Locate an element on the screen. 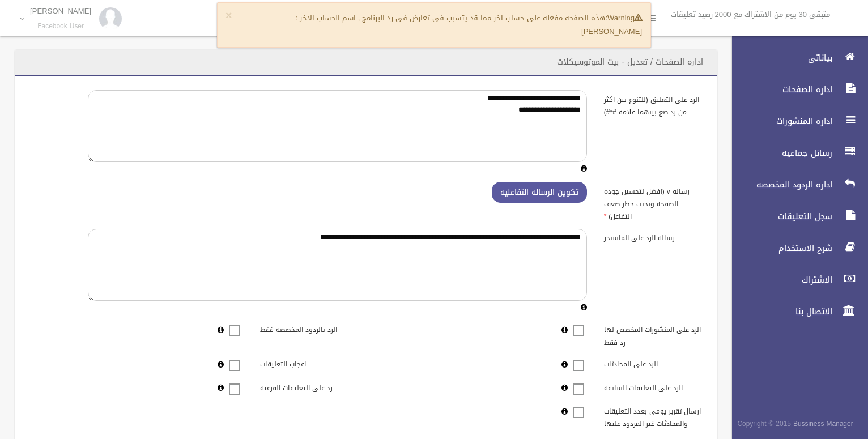  label: الرد على المنشورات المخصص لها رد فقط is located at coordinates (653, 335).